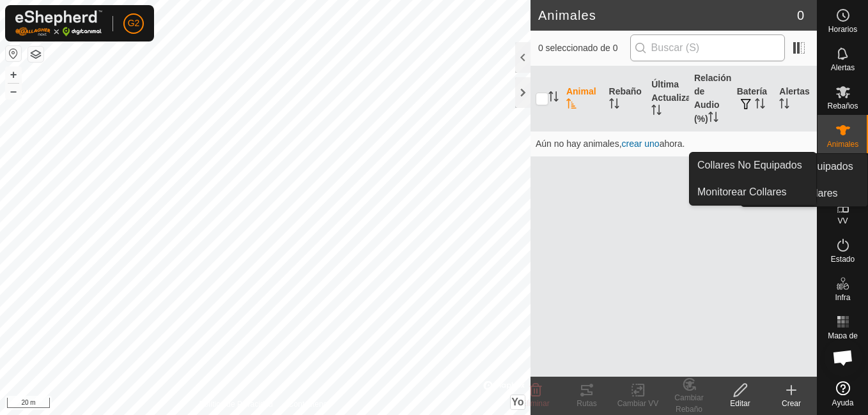 Image resolution: width=868 pixels, height=415 pixels. Describe the element at coordinates (842, 144) in the screenshot. I see `span: Animales` at that location.